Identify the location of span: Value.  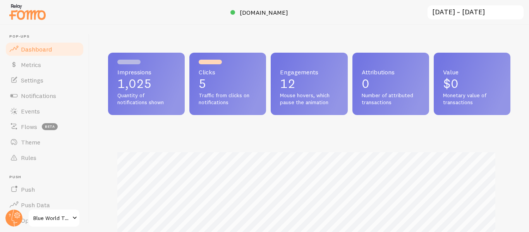
(472, 72).